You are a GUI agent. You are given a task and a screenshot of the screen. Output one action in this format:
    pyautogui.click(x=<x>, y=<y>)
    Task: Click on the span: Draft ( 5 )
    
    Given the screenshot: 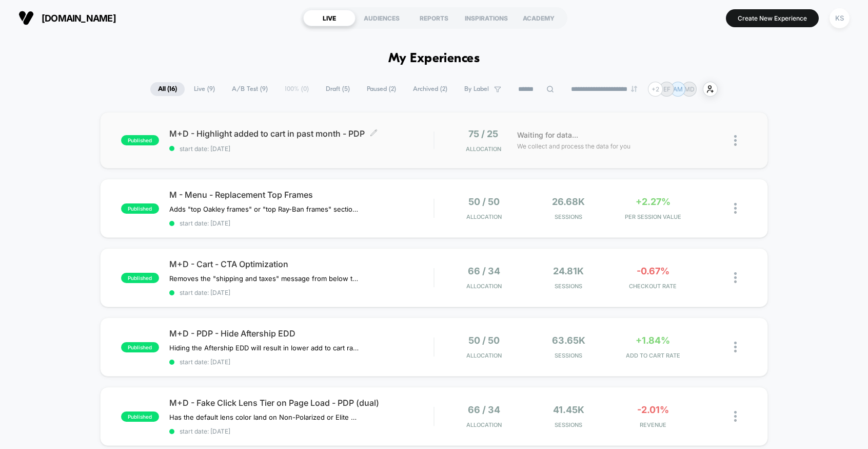 What is the action you would take?
    pyautogui.click(x=337, y=89)
    